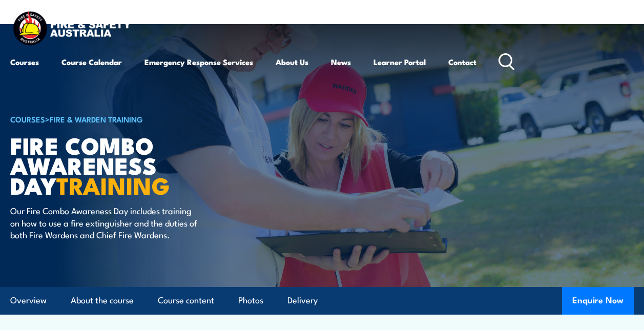 The width and height of the screenshot is (644, 330). I want to click on p: Our Fire Combo Awareness Day includes training on how to use a fire extinguisher and the duties o..., so click(103, 222).